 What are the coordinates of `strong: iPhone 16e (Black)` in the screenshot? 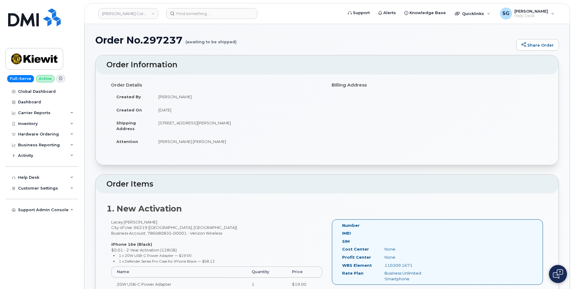 It's located at (132, 245).